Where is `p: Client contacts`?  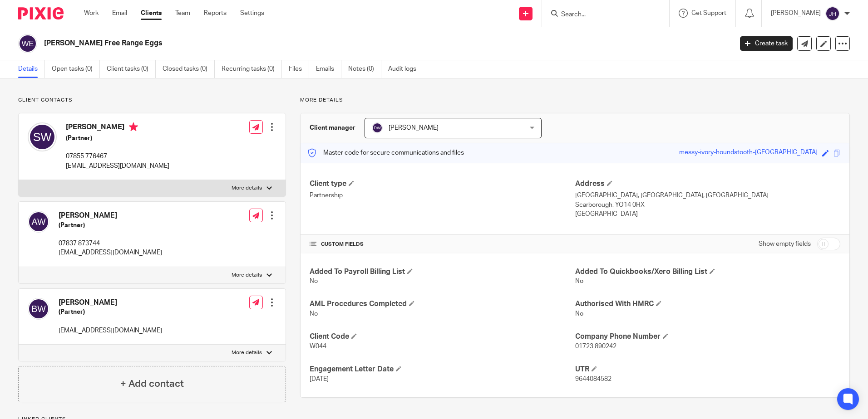 p: Client contacts is located at coordinates (152, 100).